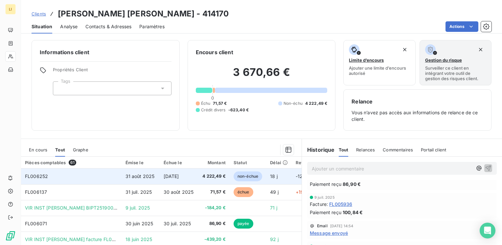 This screenshot has height=245, width=502. I want to click on span: FL006252, so click(36, 176).